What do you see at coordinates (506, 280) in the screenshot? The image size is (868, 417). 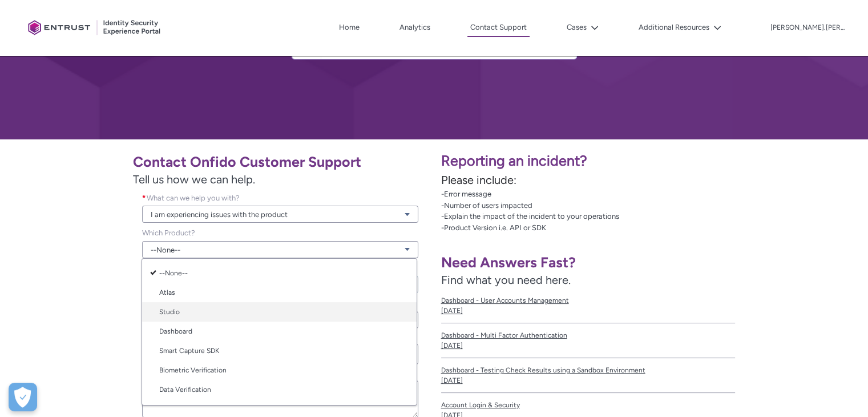 I see `span: Find what you need here.` at bounding box center [506, 280].